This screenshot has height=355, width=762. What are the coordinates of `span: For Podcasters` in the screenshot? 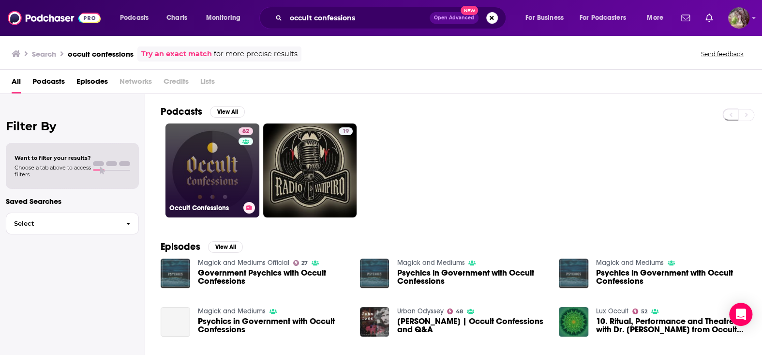 It's located at (603, 18).